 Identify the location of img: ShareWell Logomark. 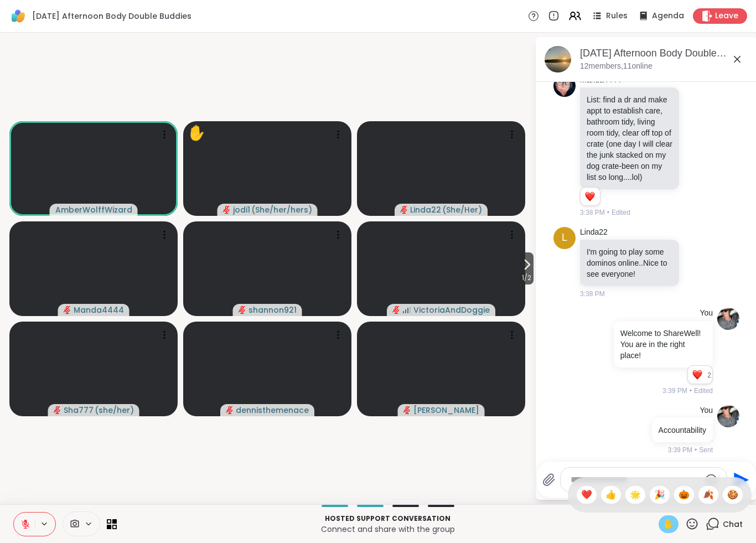
(18, 16).